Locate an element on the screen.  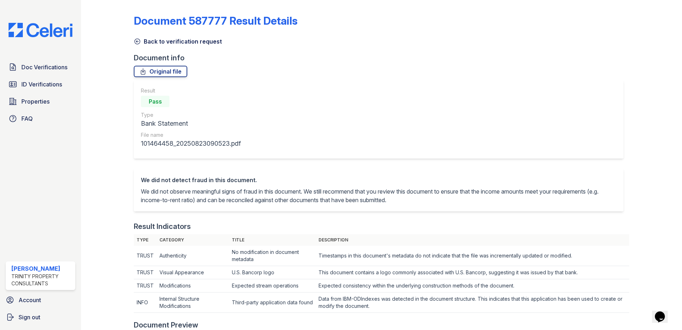
td: This document contains a logo commonly associated with U.S. Bancorp, suggesting it was issued by ... is located at coordinates (472, 272).